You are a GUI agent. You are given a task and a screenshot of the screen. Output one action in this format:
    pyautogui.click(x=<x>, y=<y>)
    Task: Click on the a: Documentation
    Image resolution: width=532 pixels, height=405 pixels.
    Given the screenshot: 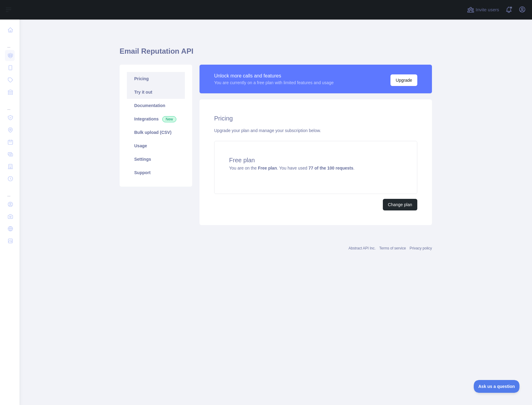 What is the action you would take?
    pyautogui.click(x=156, y=106)
    